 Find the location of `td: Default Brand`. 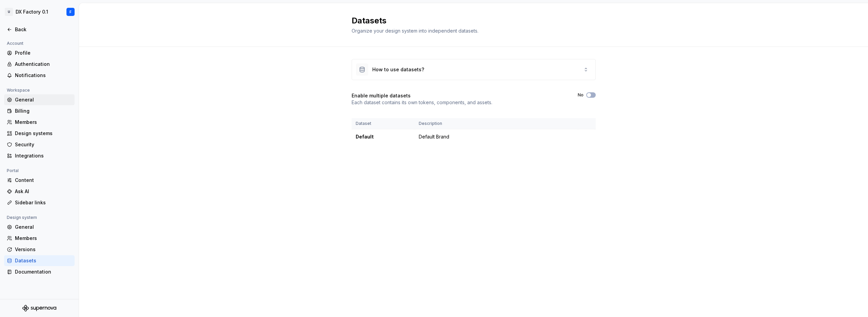

td: Default Brand is located at coordinates (496, 137).